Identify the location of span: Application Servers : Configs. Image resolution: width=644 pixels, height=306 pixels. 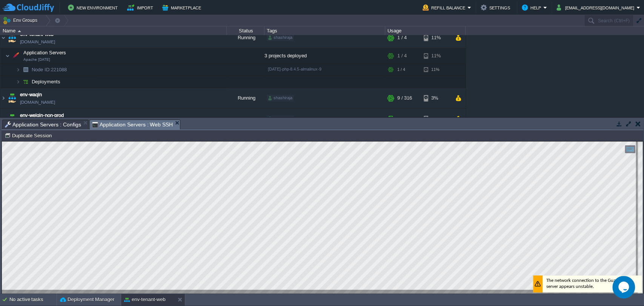
(43, 125).